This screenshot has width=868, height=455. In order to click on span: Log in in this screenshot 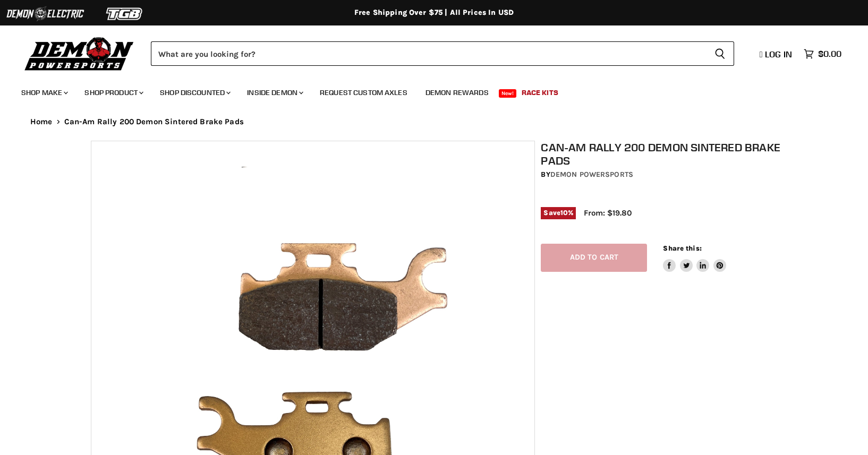, I will do `click(778, 54)`.